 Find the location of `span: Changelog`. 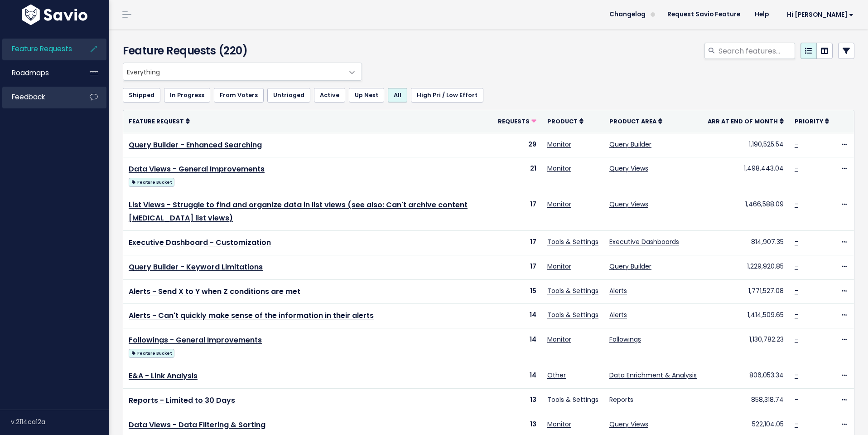

span: Changelog is located at coordinates (628, 14).